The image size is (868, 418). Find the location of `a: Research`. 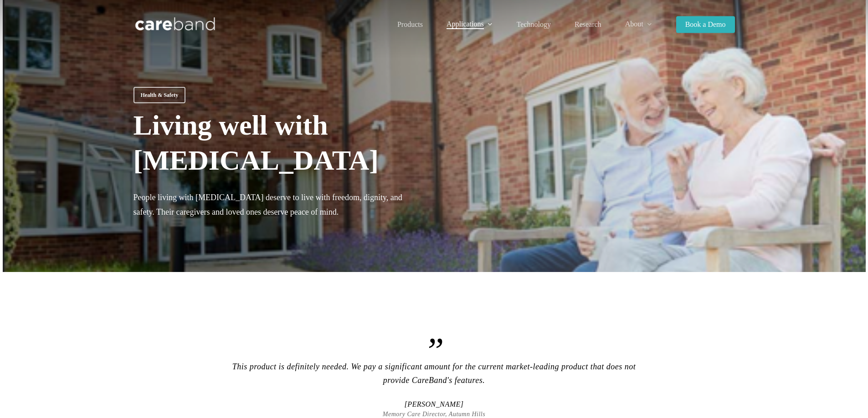

a: Research is located at coordinates (587, 25).